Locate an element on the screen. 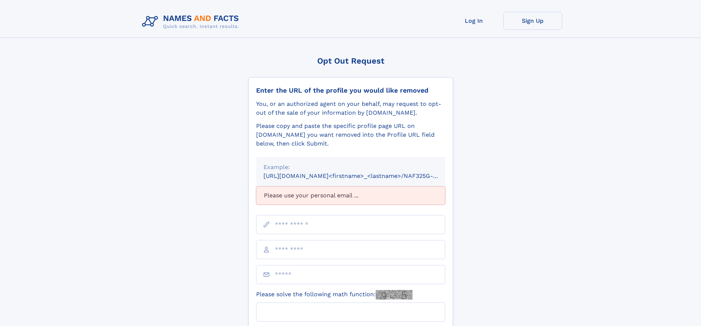 This screenshot has width=701, height=326. div: Please use your personal email ... is located at coordinates (350, 196).